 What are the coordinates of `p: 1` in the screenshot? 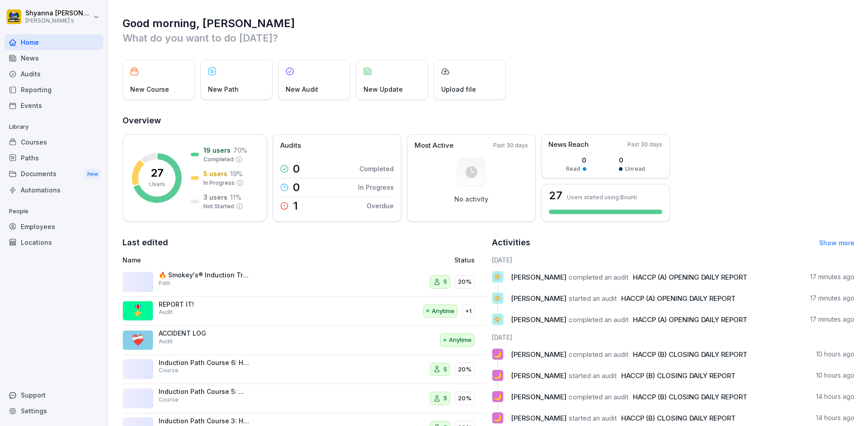 It's located at (296, 206).